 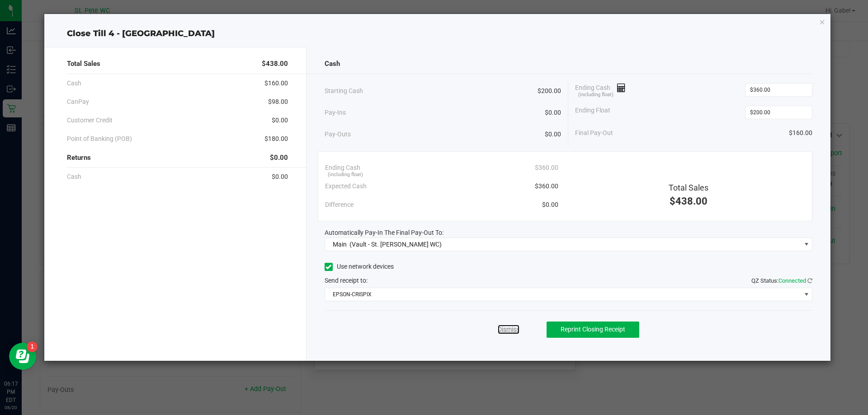 I want to click on span: Difference, so click(x=339, y=205).